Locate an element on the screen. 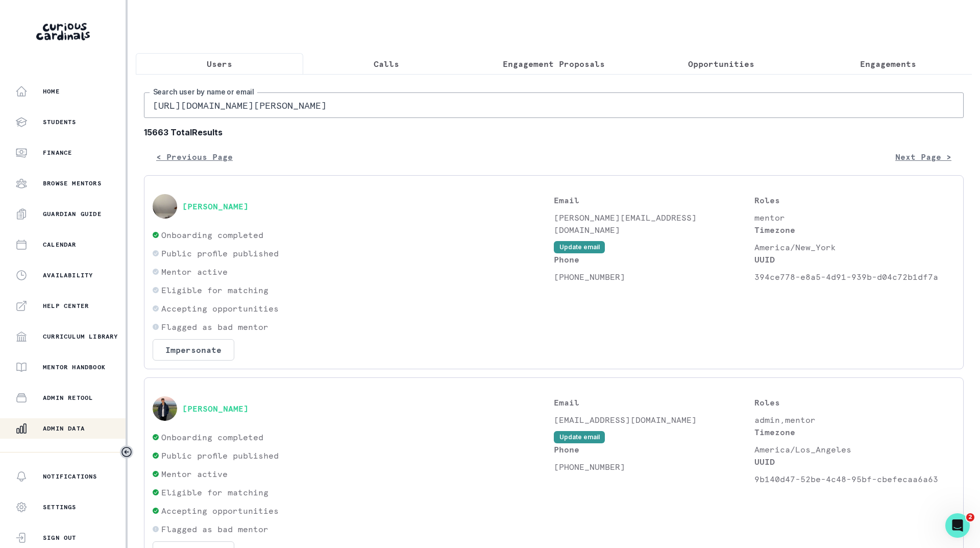 This screenshot has width=980, height=548. button: Next Page > is located at coordinates (923, 157).